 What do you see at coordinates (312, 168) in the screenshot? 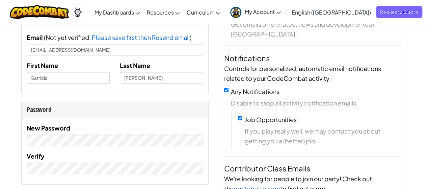
I see `h4: Contributor Class Emails` at bounding box center [312, 168].